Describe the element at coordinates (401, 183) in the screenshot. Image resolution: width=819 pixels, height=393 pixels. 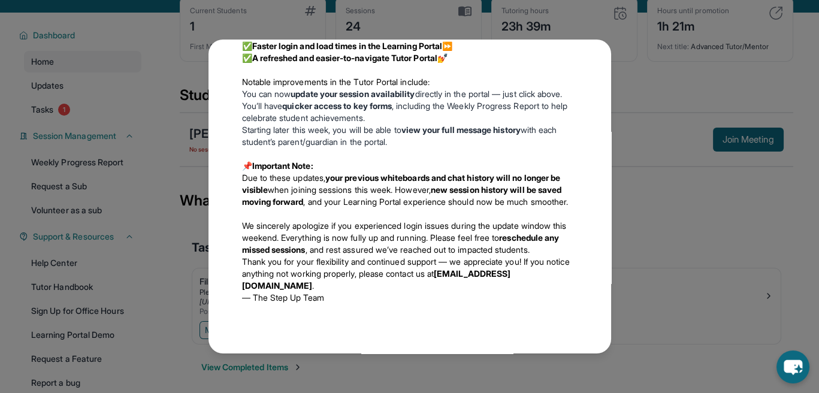
I see `strong: your previous whiteboards and chat history will no longer be visible` at that location.